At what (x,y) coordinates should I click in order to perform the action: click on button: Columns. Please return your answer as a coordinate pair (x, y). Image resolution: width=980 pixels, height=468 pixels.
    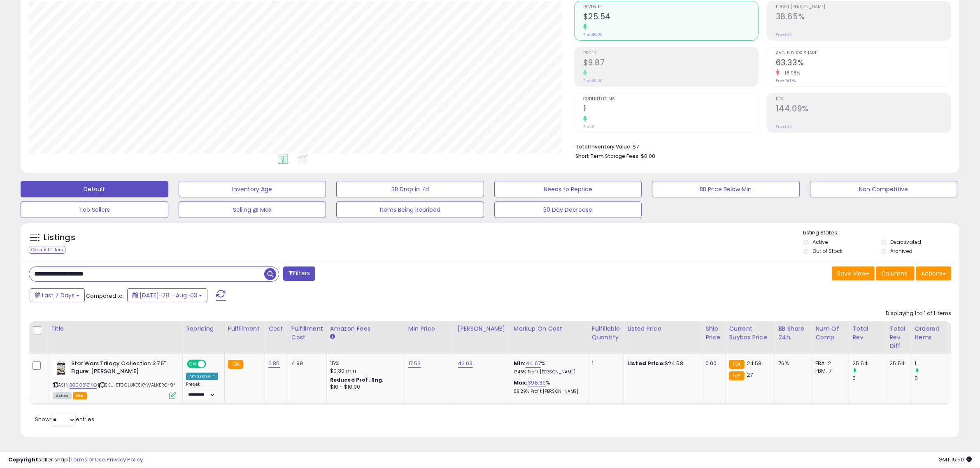
    Looking at the image, I should click on (895, 273).